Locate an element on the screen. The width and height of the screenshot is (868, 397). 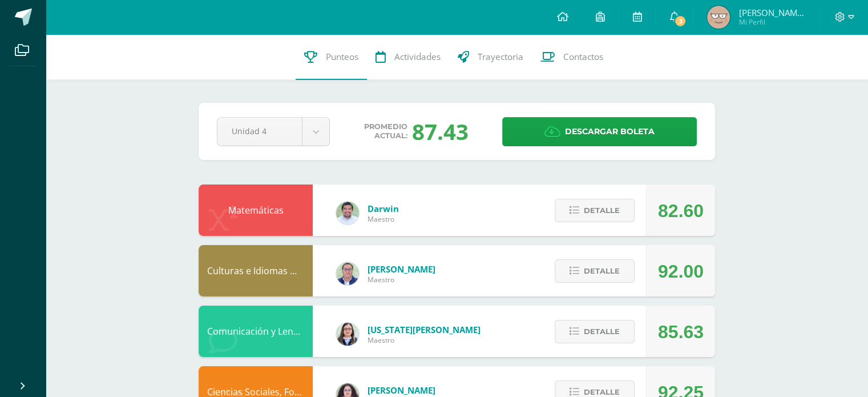
div: 85.63 is located at coordinates (681, 332).